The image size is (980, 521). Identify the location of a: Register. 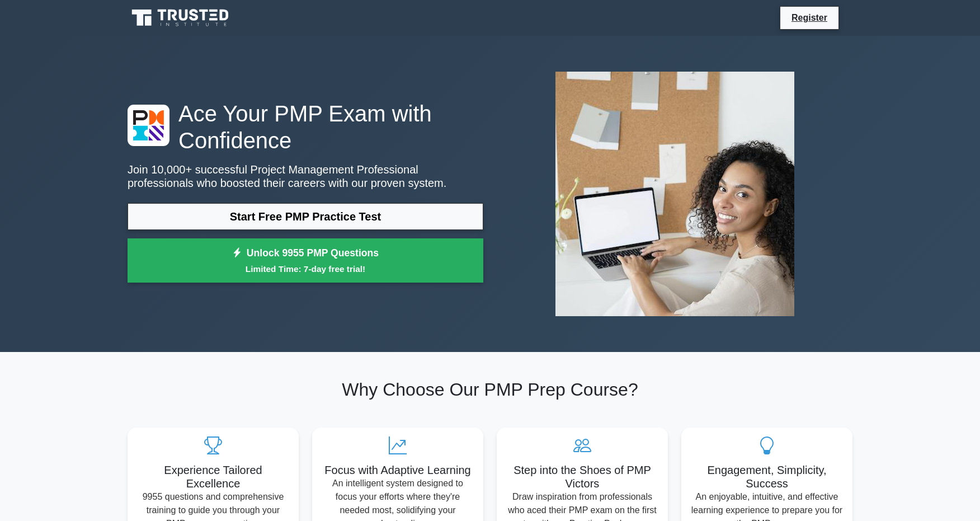
(809, 17).